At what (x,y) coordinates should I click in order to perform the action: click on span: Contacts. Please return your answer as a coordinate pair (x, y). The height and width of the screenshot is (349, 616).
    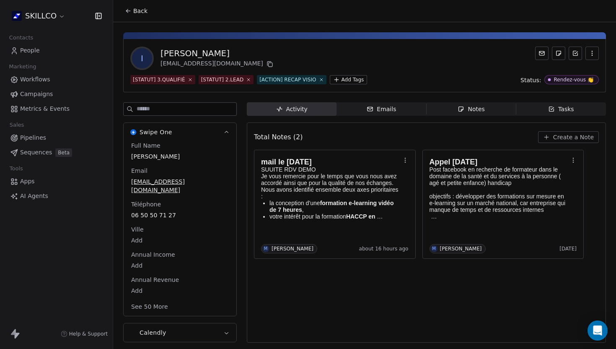
    Looking at the image, I should click on (21, 38).